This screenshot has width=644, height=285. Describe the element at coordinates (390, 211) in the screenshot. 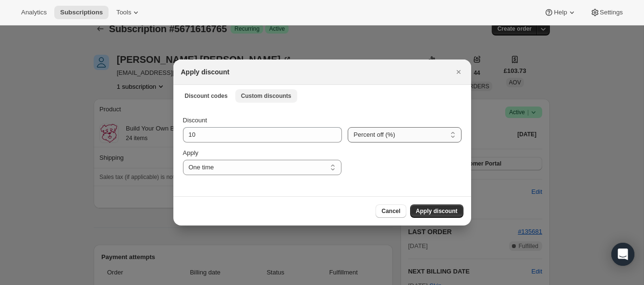

I see `button: Cancel` at that location.